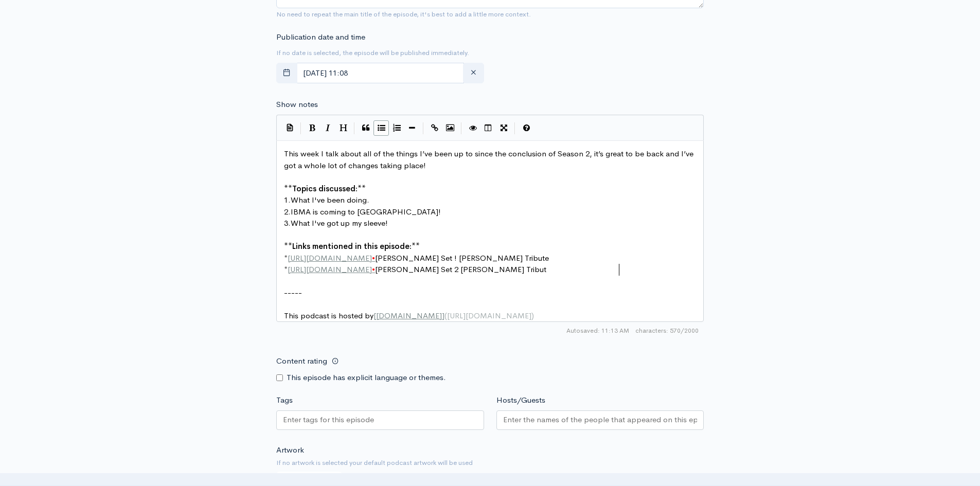 The height and width of the screenshot is (486, 980). What do you see at coordinates (488, 128) in the screenshot?
I see `button: Toggle Side by Side` at bounding box center [488, 128].